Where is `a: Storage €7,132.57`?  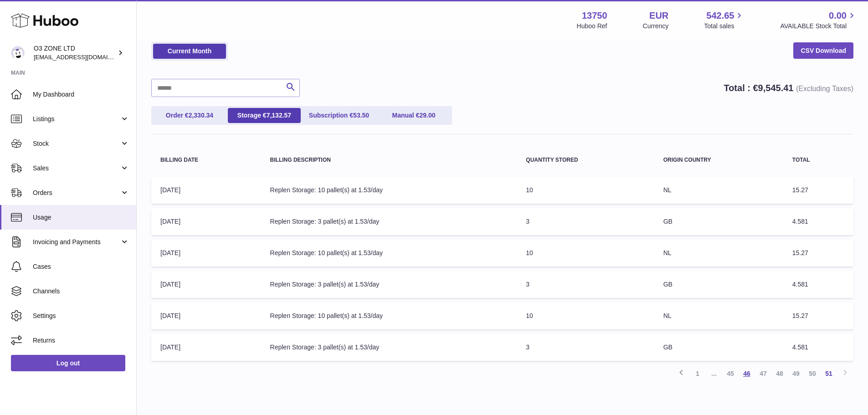 a: Storage €7,132.57 is located at coordinates (264, 115).